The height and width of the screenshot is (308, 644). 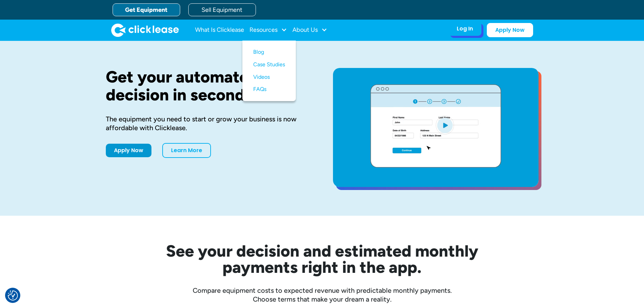 I want to click on h1: Get your automated decision in seconds., so click(x=209, y=86).